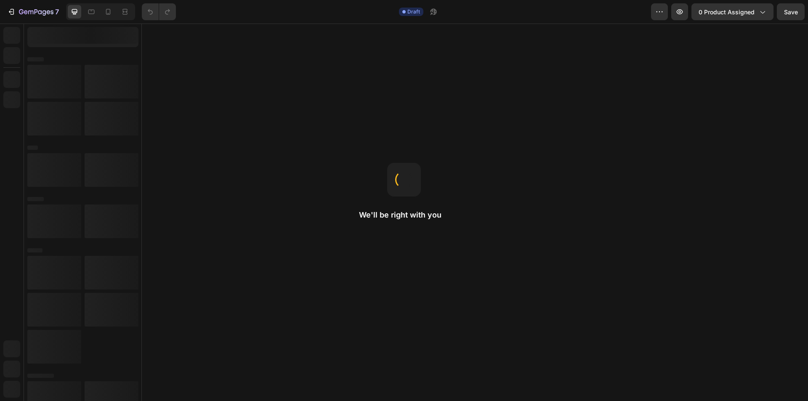 The height and width of the screenshot is (401, 808). I want to click on button: 7, so click(33, 12).